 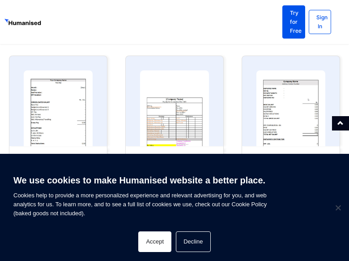 I want to click on img: GetHumanised Logo, so click(x=23, y=23).